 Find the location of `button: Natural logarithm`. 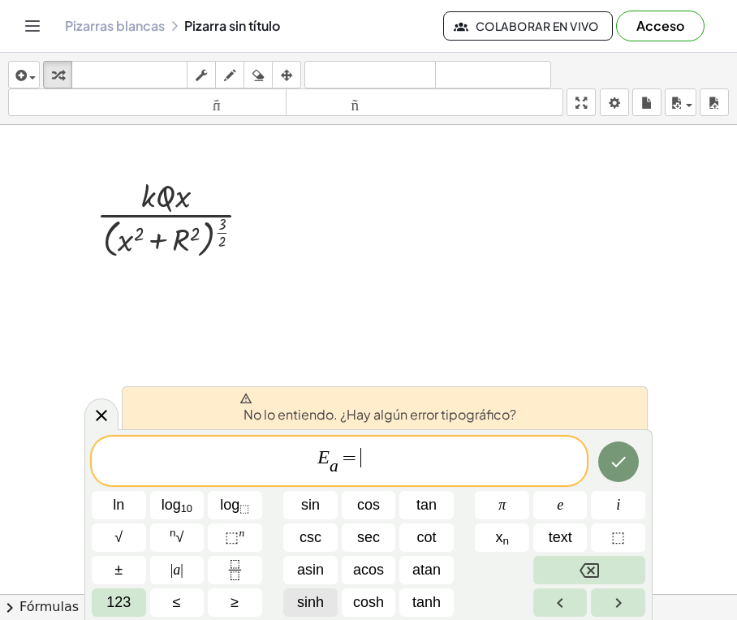

button: Natural logarithm is located at coordinates (118, 505).